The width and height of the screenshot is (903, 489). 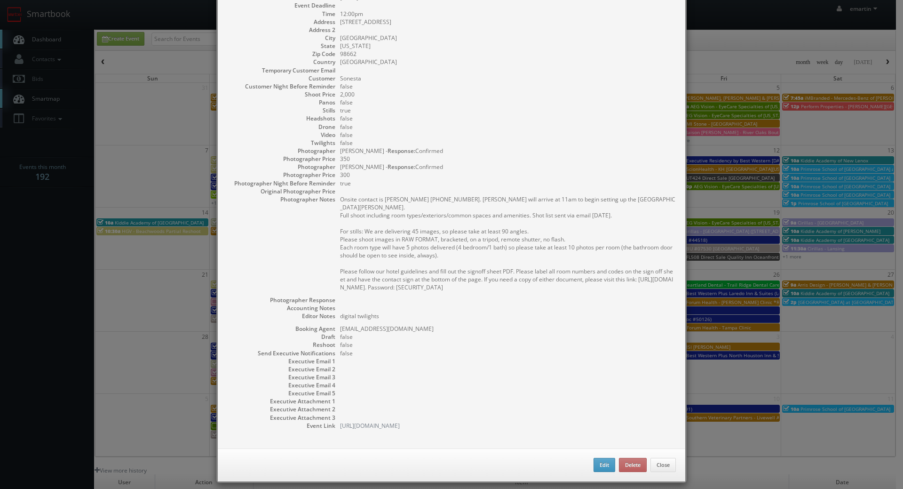 What do you see at coordinates (281, 110) in the screenshot?
I see `dt: Stills` at bounding box center [281, 110].